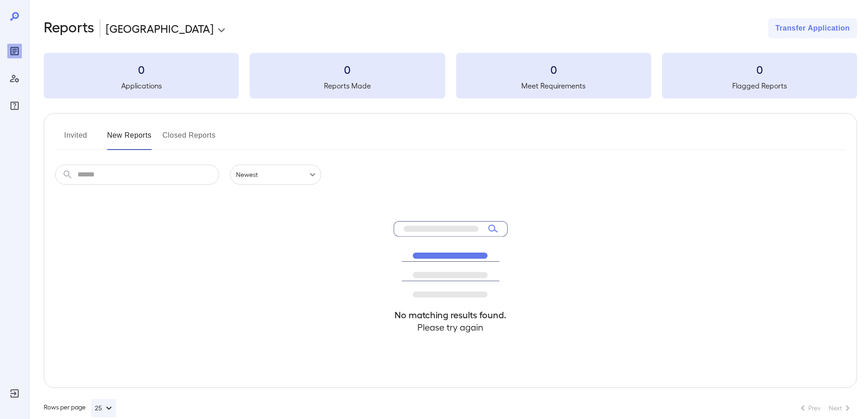 This screenshot has height=419, width=868. What do you see at coordinates (759, 85) in the screenshot?
I see `h5: Flagged Reports` at bounding box center [759, 85].